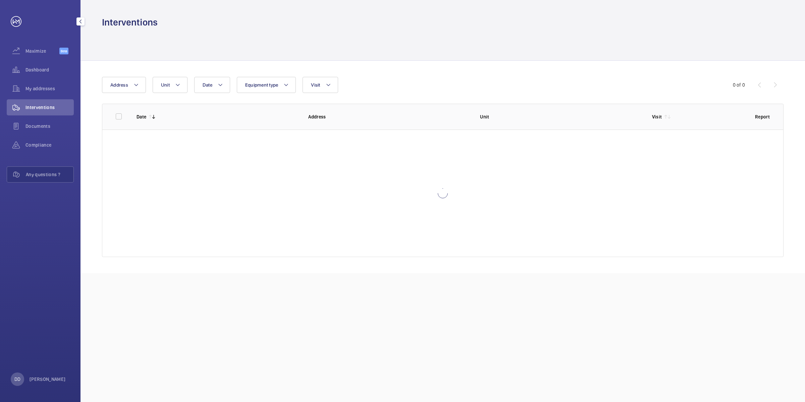 The image size is (805, 402). I want to click on span: Dashboard, so click(50, 70).